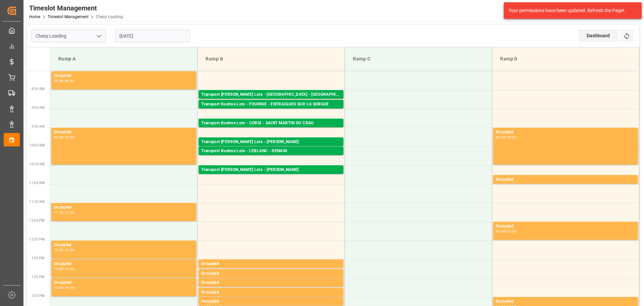 This screenshot has width=644, height=306. What do you see at coordinates (38, 126) in the screenshot?
I see `span: 9:30 AM` at bounding box center [38, 126].